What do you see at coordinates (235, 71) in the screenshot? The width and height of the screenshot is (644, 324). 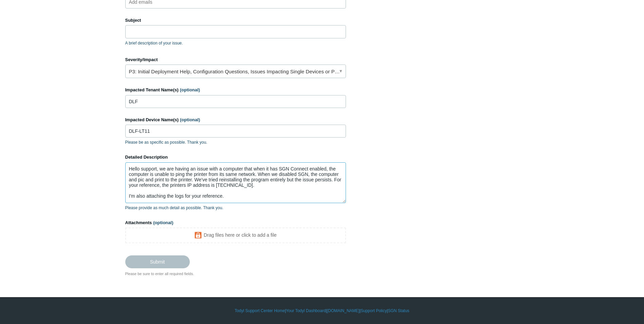 I see `a: P3: Initial Deployment Help, Configuration Questions, Issues Impacting Single Devices or Past Out...` at bounding box center [235, 71].